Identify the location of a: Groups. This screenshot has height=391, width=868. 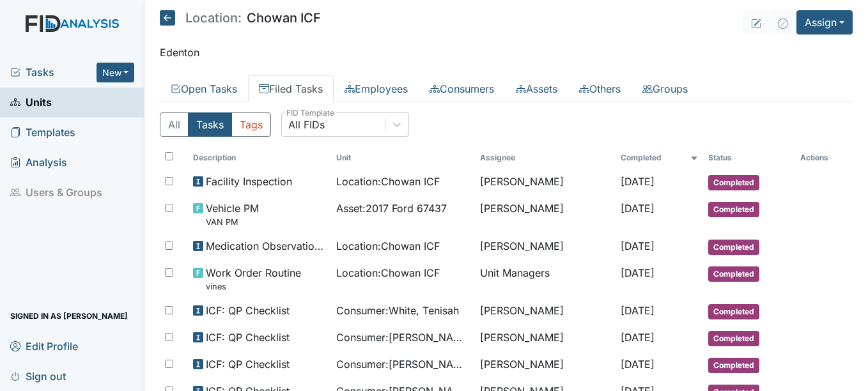
(665, 89).